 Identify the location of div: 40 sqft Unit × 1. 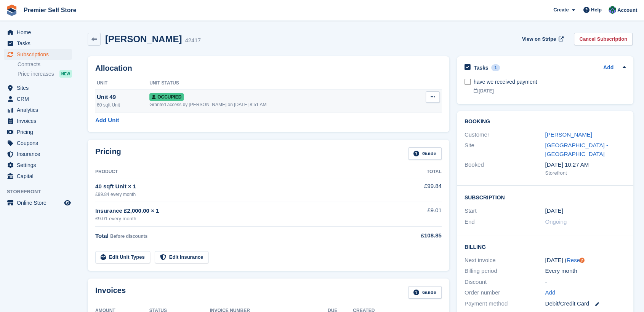
(242, 187).